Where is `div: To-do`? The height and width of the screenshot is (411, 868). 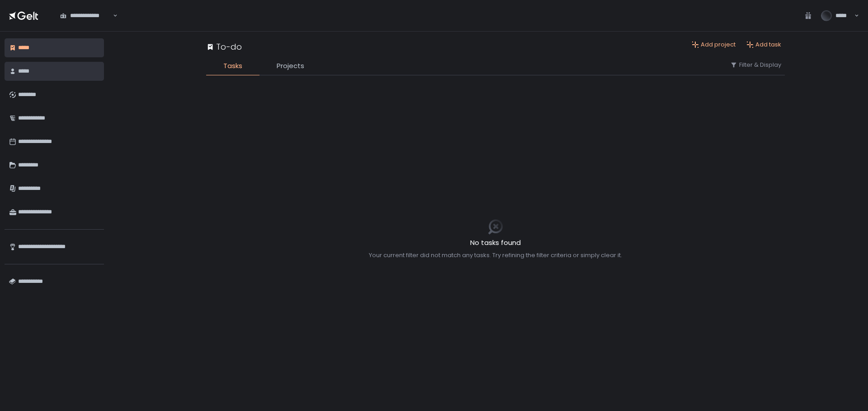
div: To-do is located at coordinates (224, 46).